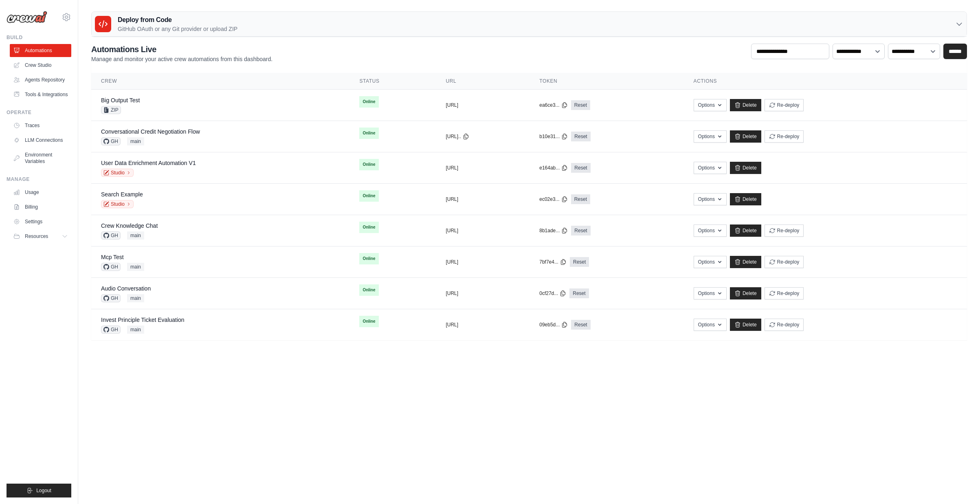  I want to click on button: 7bf7e4..., so click(553, 262).